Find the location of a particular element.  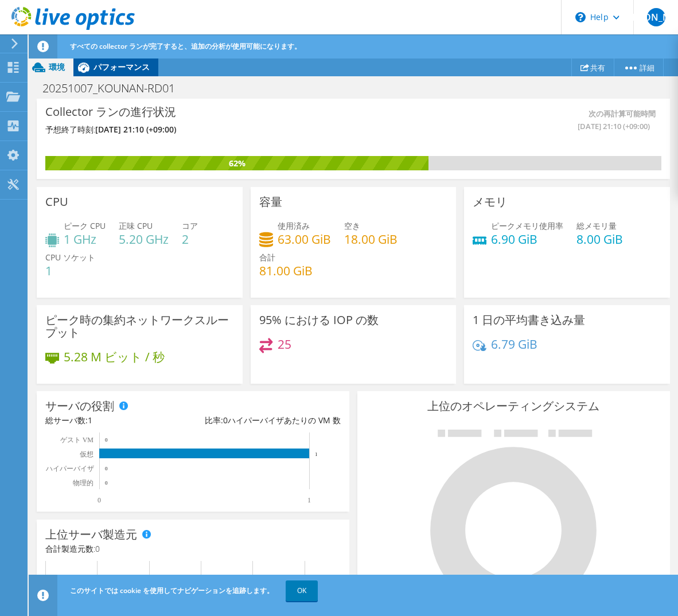

h4: 5.28 M ビット / 秒 is located at coordinates (114, 357).